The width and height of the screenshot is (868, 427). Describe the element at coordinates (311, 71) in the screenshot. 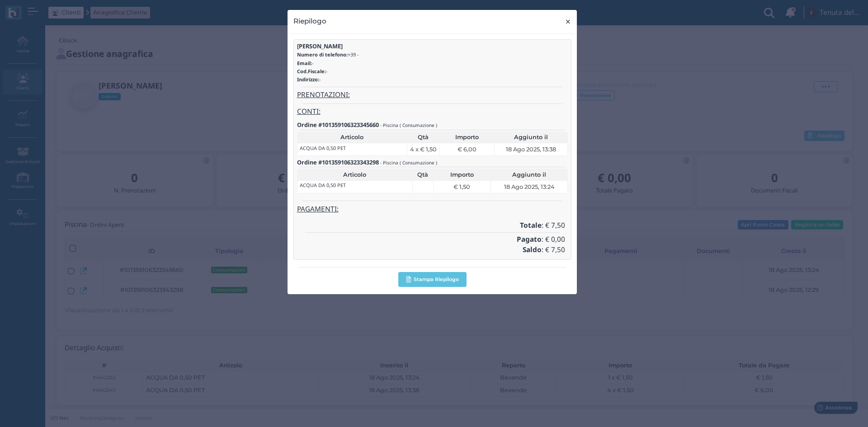

I see `b: Cod.Fiscale:` at that location.